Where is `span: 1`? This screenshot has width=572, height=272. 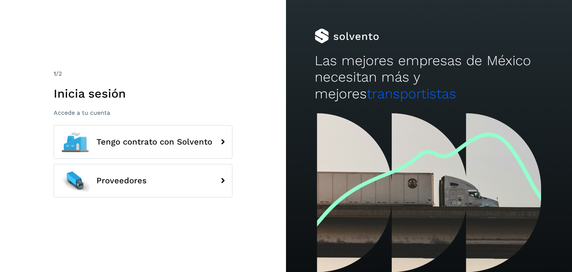 span: 1 is located at coordinates (55, 73).